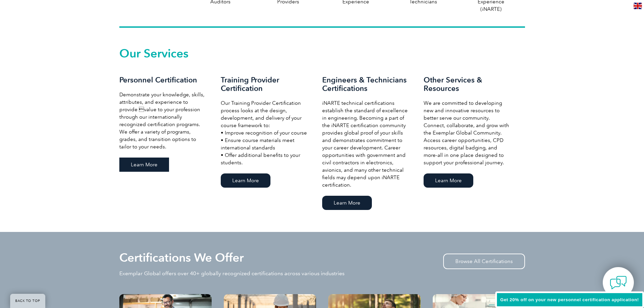 The width and height of the screenshot is (644, 308). Describe the element at coordinates (467, 84) in the screenshot. I see `h3: Other Services & Resources` at that location.